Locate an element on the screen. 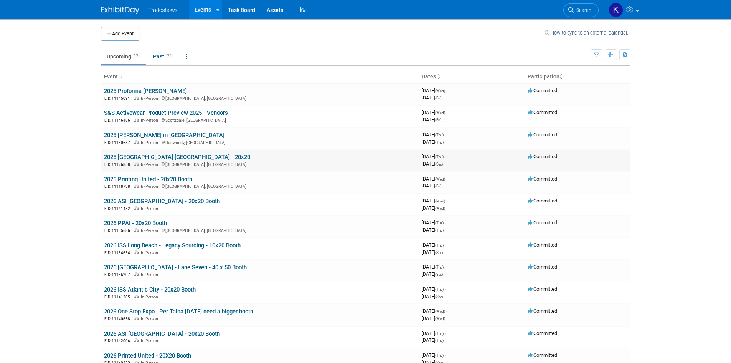 The height and width of the screenshot is (363, 731). a: 2026 ISS Atlantic City - 20x20 Booth is located at coordinates (150, 289).